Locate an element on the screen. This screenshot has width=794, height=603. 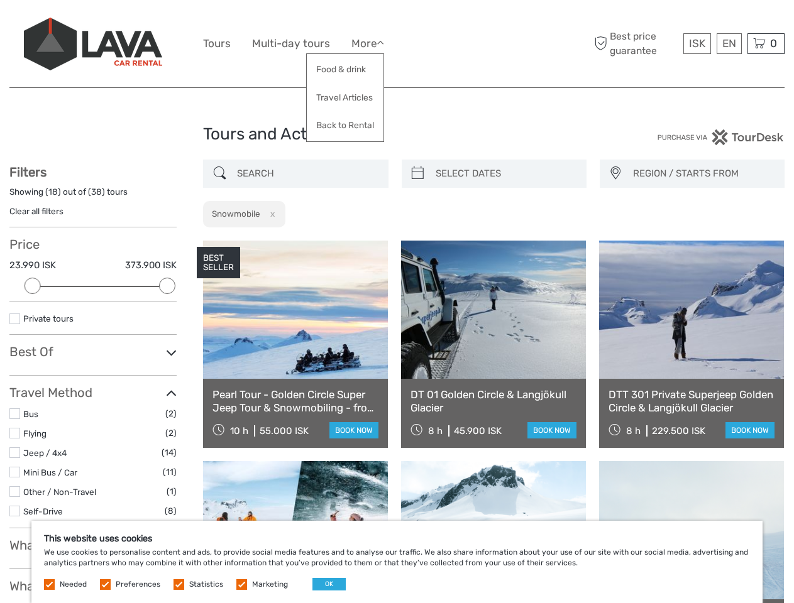
label: Needed is located at coordinates (73, 585).